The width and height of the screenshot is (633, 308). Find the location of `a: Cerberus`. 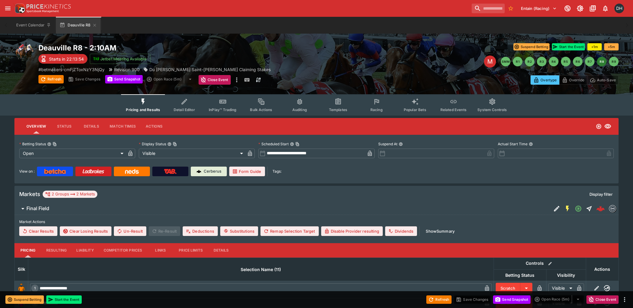

a: Cerberus is located at coordinates (209, 172).